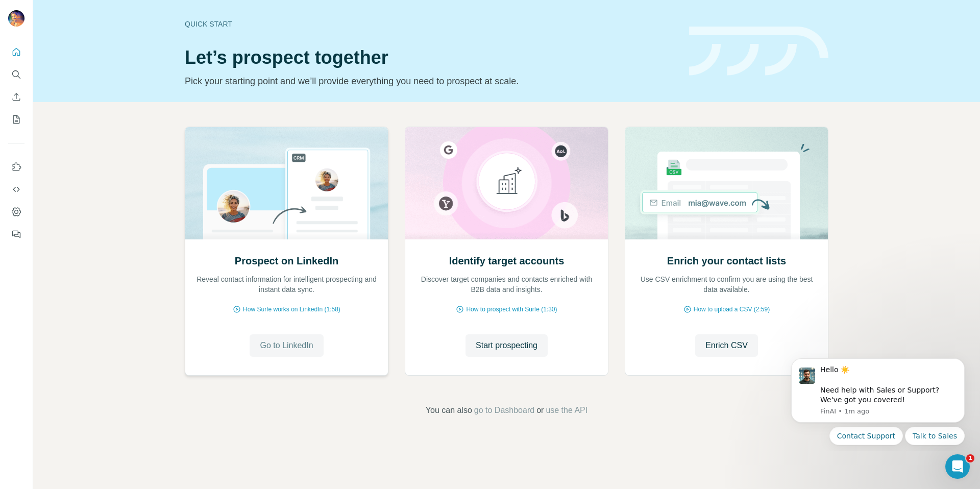 The width and height of the screenshot is (980, 489). Describe the element at coordinates (17, 212) in the screenshot. I see `button: Dashboard` at that location.